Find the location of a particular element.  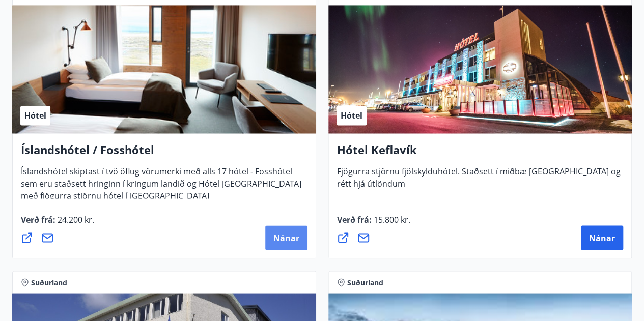

span: 15.800 kr. is located at coordinates (391, 219).